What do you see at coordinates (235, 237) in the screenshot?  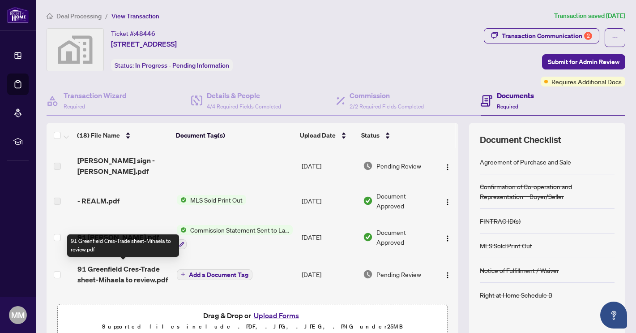 I see `button: Status IconCommission Statement Sent to Lawyer` at bounding box center [235, 237].